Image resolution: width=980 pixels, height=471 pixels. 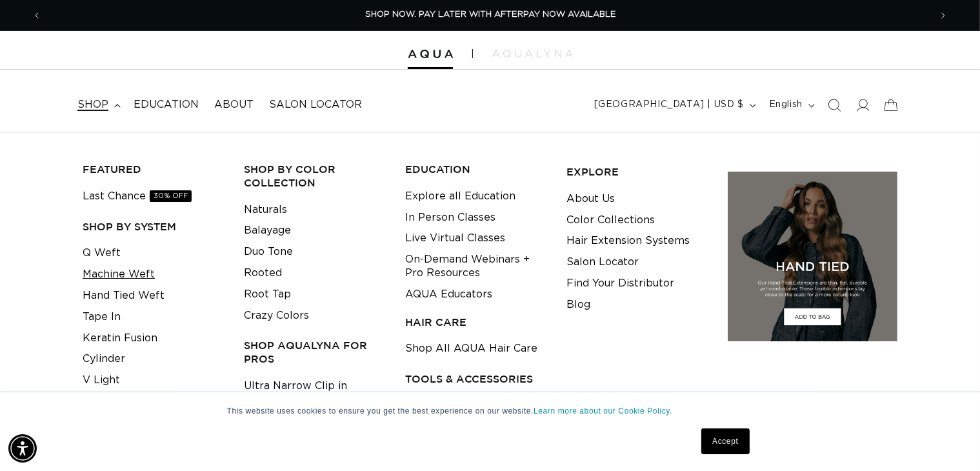 What do you see at coordinates (791, 105) in the screenshot?
I see `button: English` at bounding box center [791, 105].